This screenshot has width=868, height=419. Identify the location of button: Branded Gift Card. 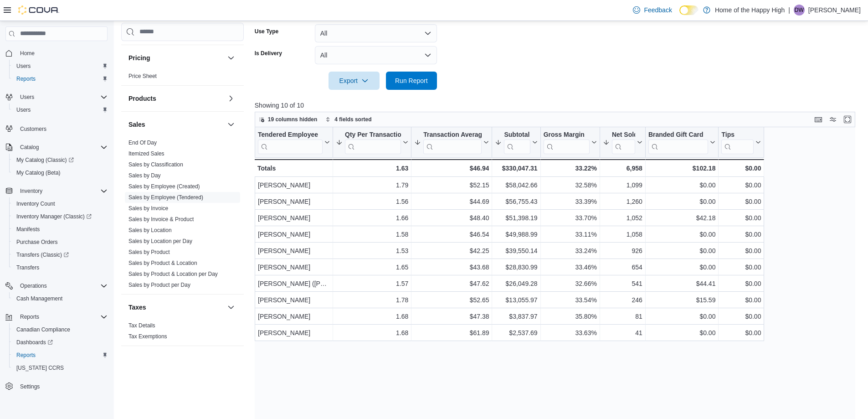
(682, 142).